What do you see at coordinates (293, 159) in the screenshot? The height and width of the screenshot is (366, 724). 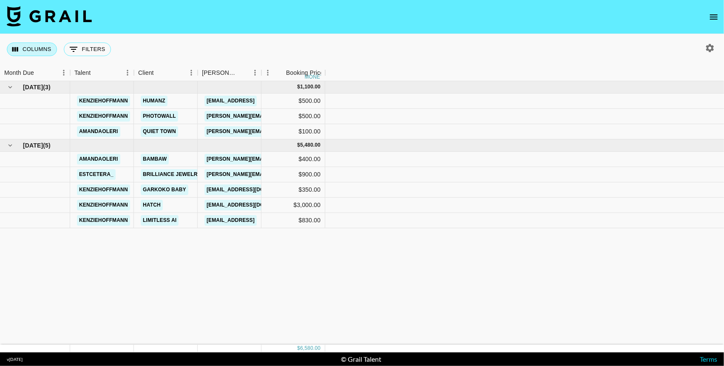 I see `div: $400.00` at bounding box center [293, 159].